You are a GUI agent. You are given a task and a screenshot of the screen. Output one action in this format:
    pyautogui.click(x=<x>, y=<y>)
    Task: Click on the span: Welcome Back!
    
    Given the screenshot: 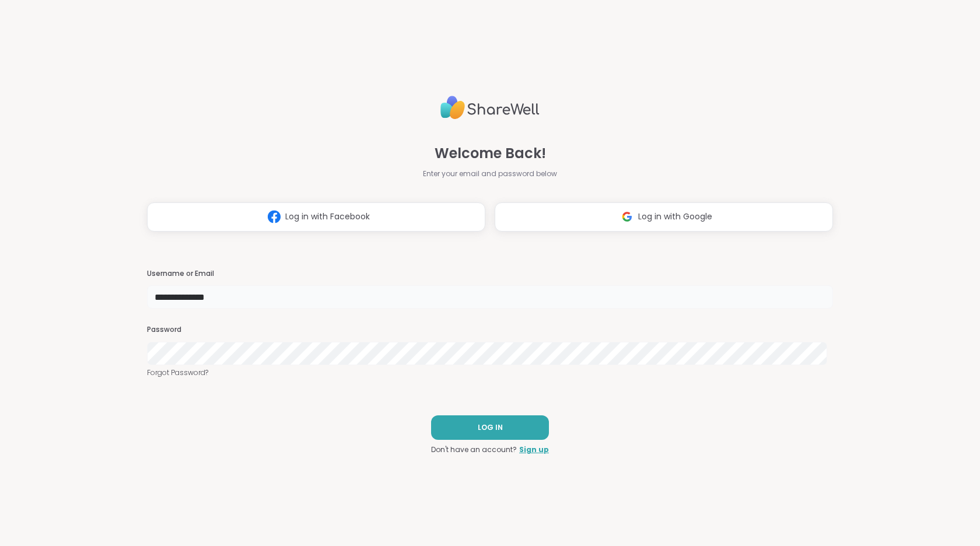 What is the action you would take?
    pyautogui.click(x=490, y=153)
    